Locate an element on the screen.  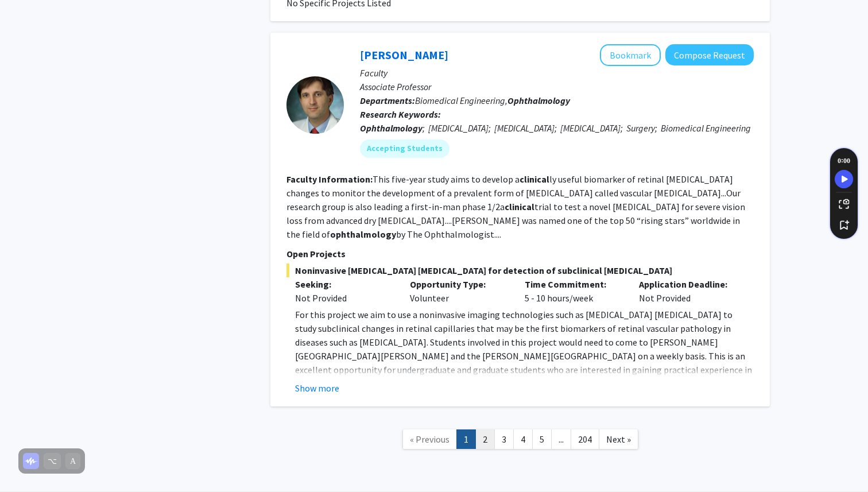
button: Add Amir Kashani to Bookmarks is located at coordinates (631, 55).